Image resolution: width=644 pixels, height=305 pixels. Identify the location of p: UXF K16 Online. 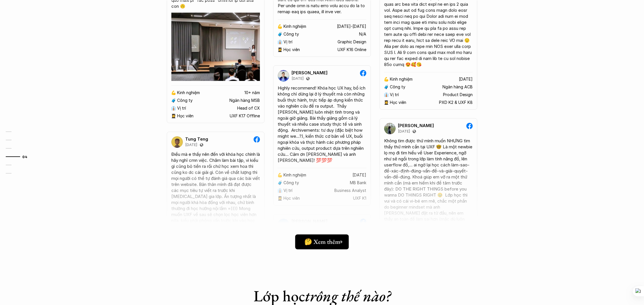
(352, 50).